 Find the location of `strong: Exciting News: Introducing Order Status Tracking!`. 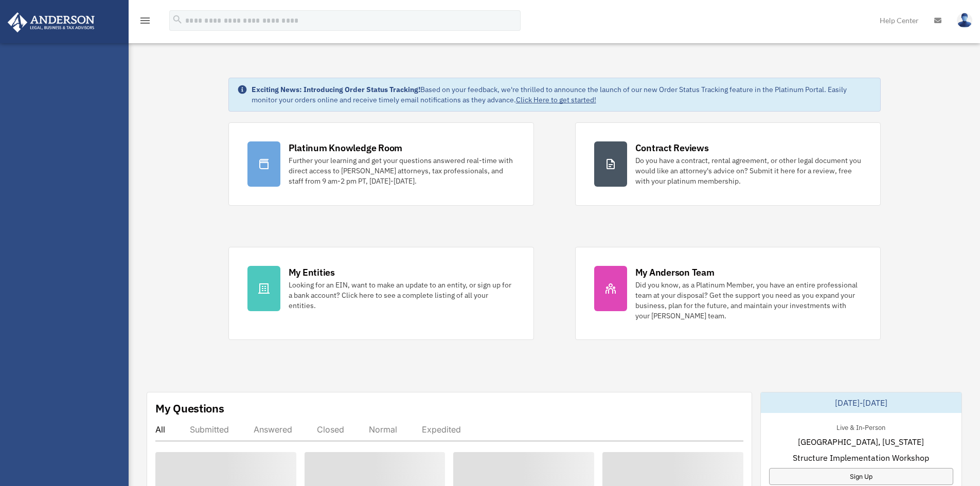

strong: Exciting News: Introducing Order Status Tracking! is located at coordinates (336, 90).